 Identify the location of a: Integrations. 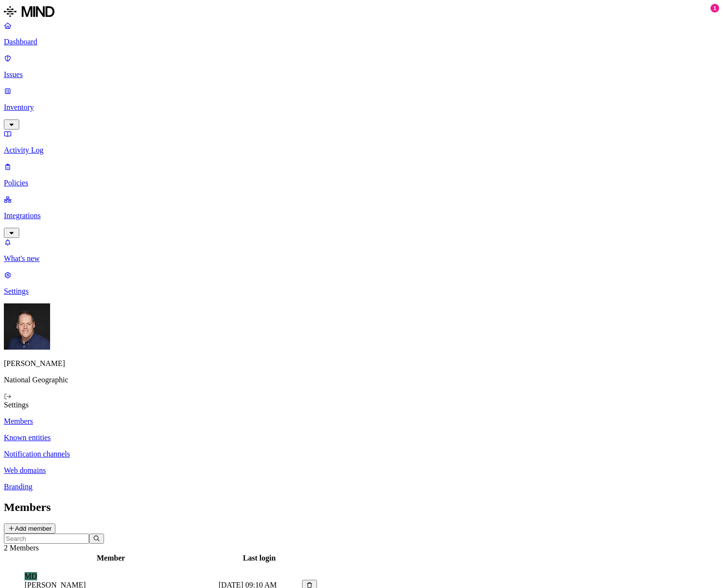
(361, 215).